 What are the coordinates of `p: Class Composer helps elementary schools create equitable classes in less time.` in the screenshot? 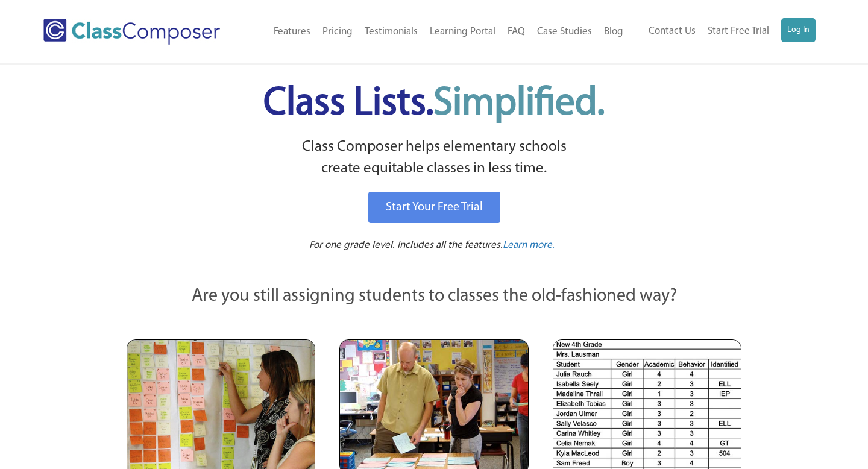 It's located at (434, 158).